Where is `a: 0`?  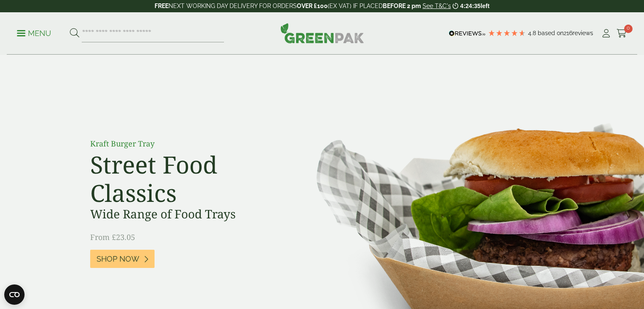 a: 0 is located at coordinates (621, 33).